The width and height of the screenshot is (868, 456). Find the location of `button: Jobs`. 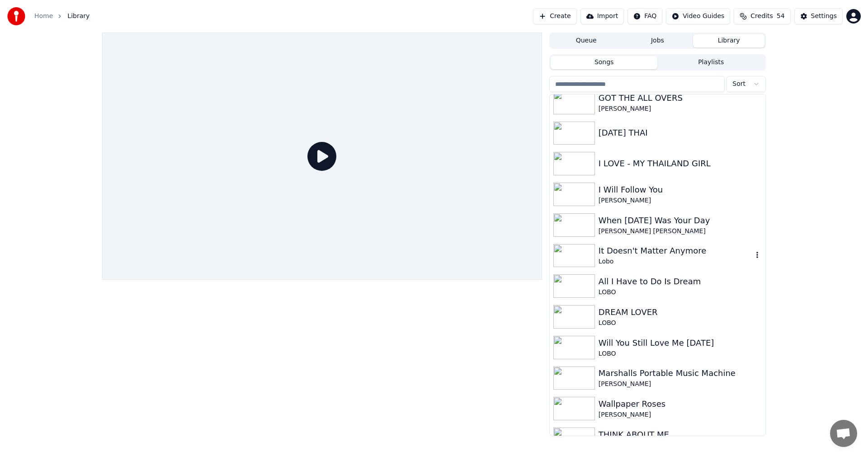

button: Jobs is located at coordinates (658, 41).